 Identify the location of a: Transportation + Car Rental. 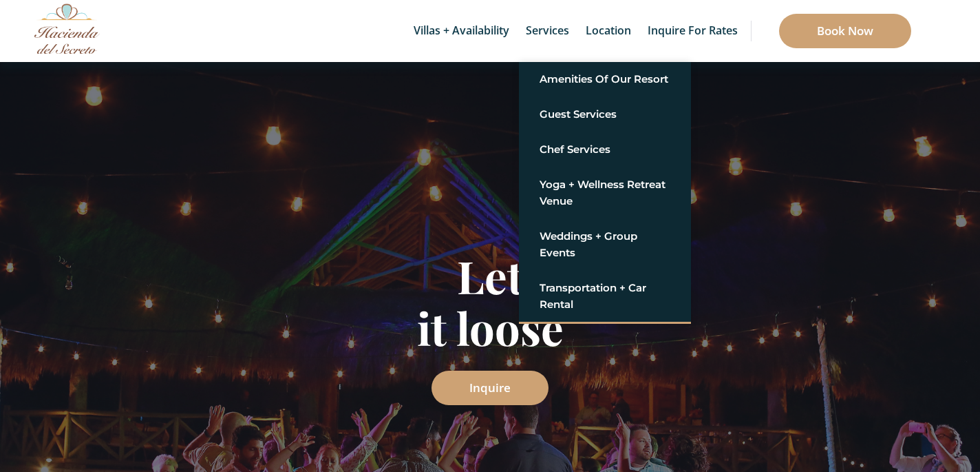
(605, 296).